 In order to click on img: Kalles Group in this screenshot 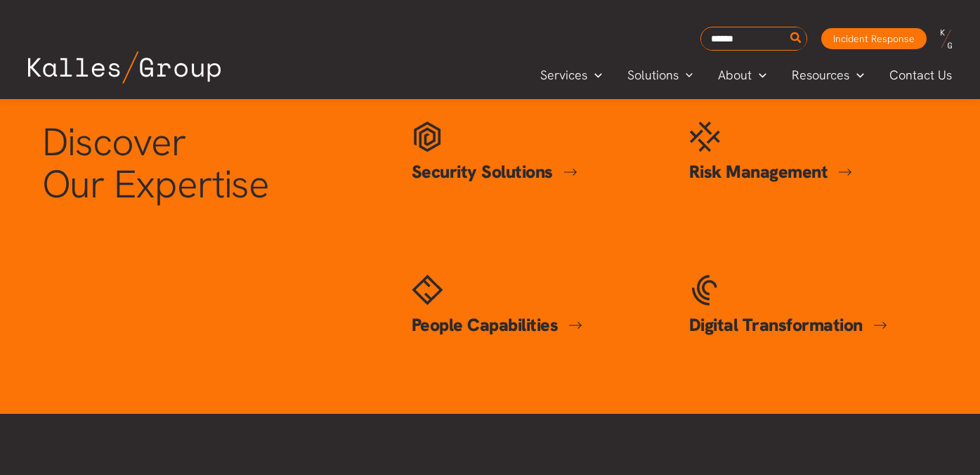, I will do `click(124, 67)`.